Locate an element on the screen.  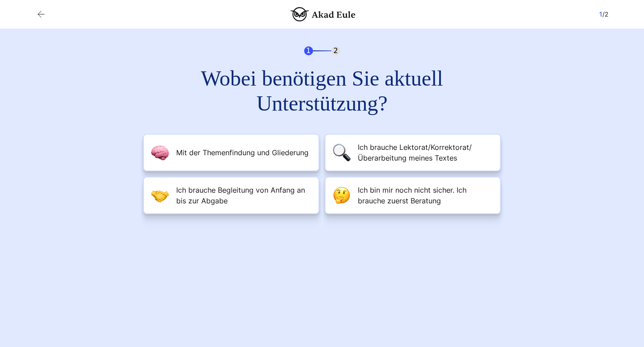
span: Ich bin mir noch nicht sicher. Ich brauche zuerst Beratung is located at coordinates (425, 195).